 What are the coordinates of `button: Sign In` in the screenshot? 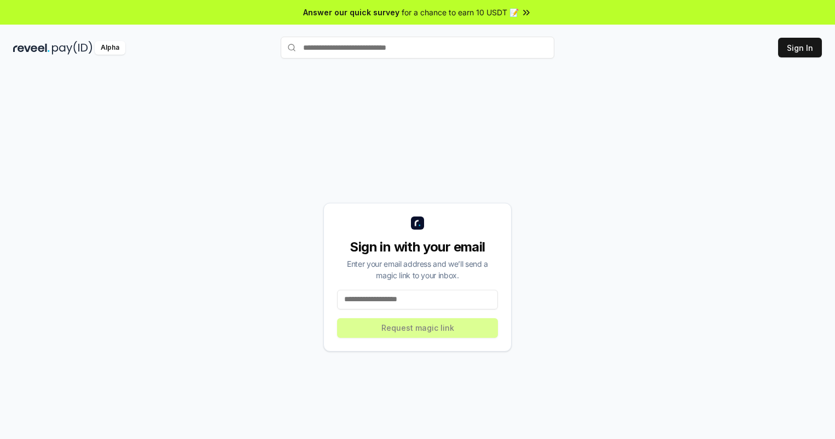 It's located at (800, 48).